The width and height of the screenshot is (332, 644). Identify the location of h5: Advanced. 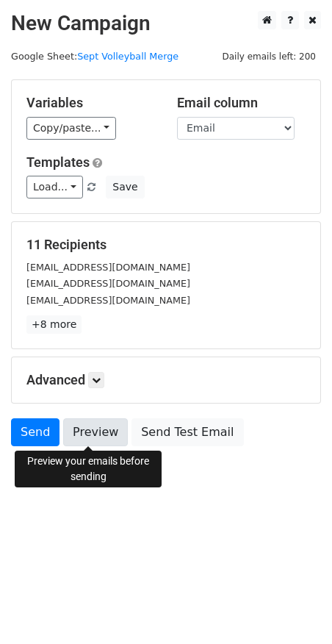
(166, 380).